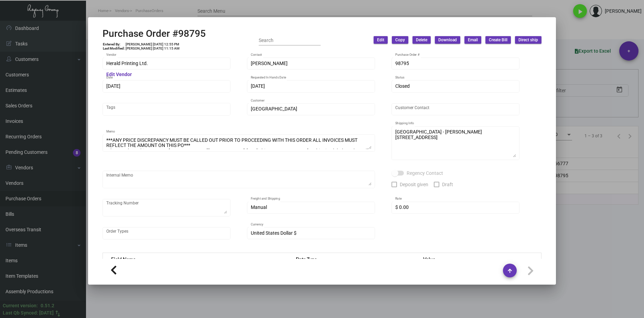 The width and height of the screenshot is (644, 318). I want to click on button: Create Bill, so click(498, 40).